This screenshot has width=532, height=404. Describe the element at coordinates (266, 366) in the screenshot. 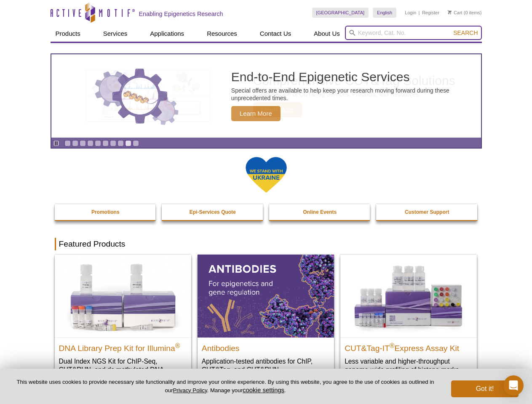

I see `p: Application-tested antibodies for ChIP, CUT&Tag, and CUT&RUN.` at that location.